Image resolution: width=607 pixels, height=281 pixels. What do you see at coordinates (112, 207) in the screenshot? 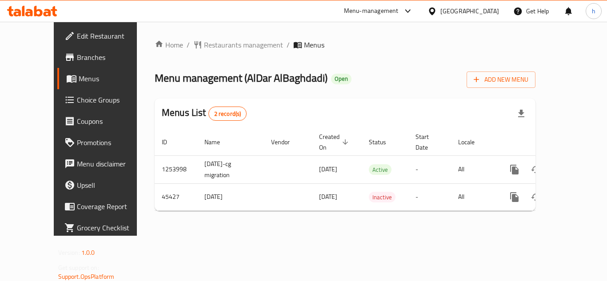
I see `span: Coverage Report` at bounding box center [112, 207].